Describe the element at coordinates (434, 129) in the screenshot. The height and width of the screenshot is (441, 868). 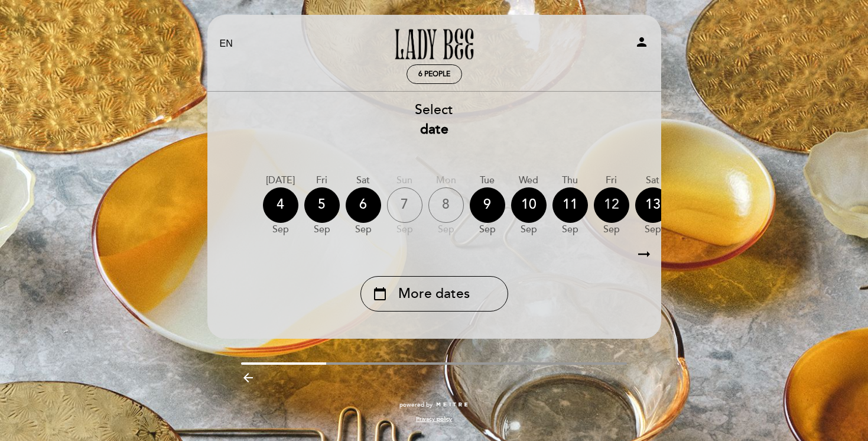
I see `b: date` at that location.